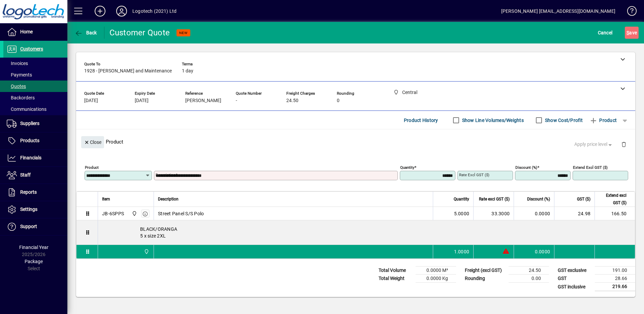 The image size is (644, 314). What do you see at coordinates (627, 32) in the screenshot?
I see `span: S` at bounding box center [627, 32].